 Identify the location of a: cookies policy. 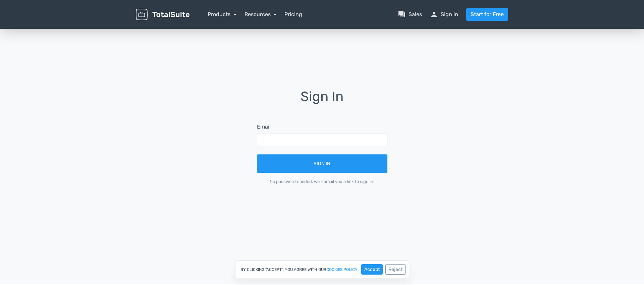
(342, 270).